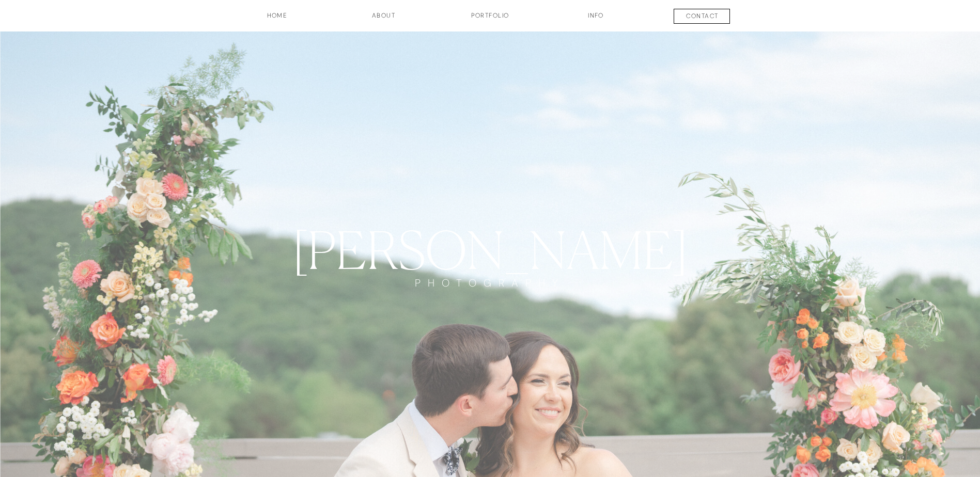 This screenshot has width=980, height=477. Describe the element at coordinates (384, 19) in the screenshot. I see `h3: about` at that location.